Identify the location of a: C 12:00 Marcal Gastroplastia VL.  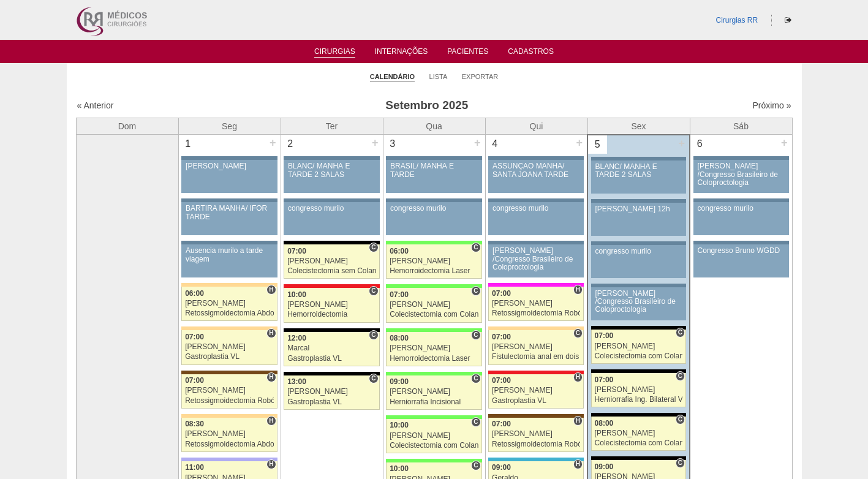
(332, 349).